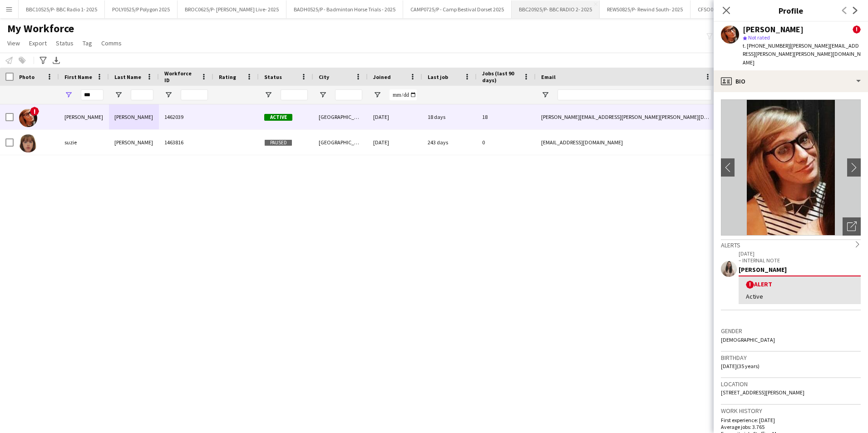 Image resolution: width=868 pixels, height=433 pixels. I want to click on input: First Name Filter Input, so click(92, 95).